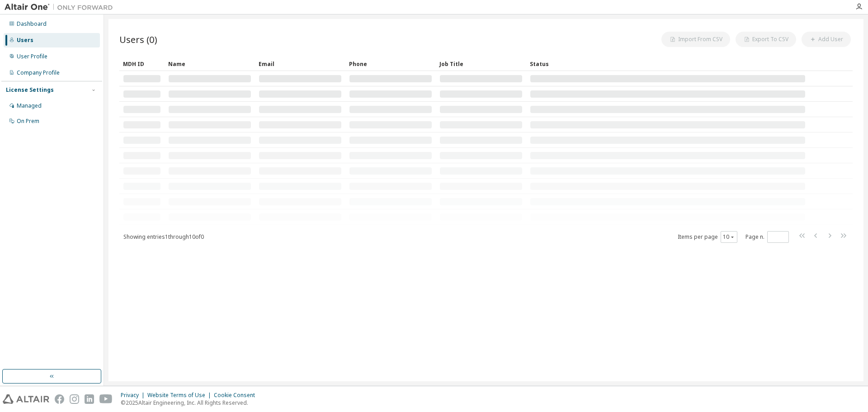 The height and width of the screenshot is (412, 868). Describe the element at coordinates (765, 39) in the screenshot. I see `button: Export To CSV` at that location.